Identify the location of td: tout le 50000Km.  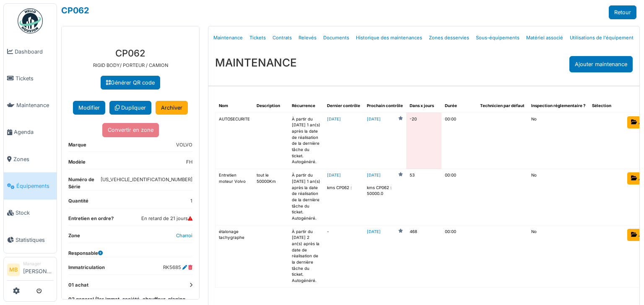
(271, 197).